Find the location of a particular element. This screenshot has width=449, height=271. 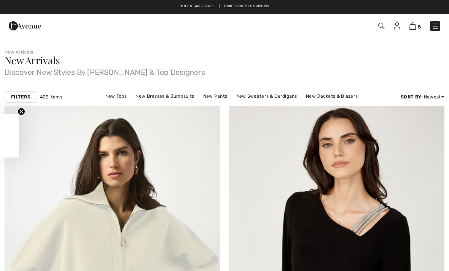

div: : Newest is located at coordinates (423, 97).